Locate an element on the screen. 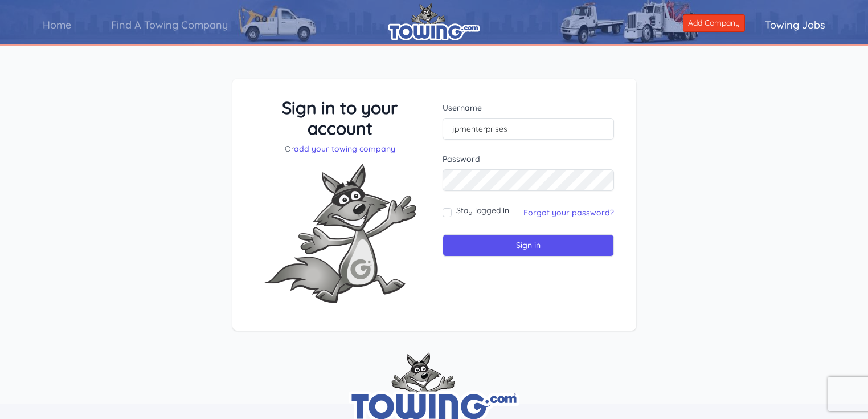  img: logo.png is located at coordinates (434, 22).